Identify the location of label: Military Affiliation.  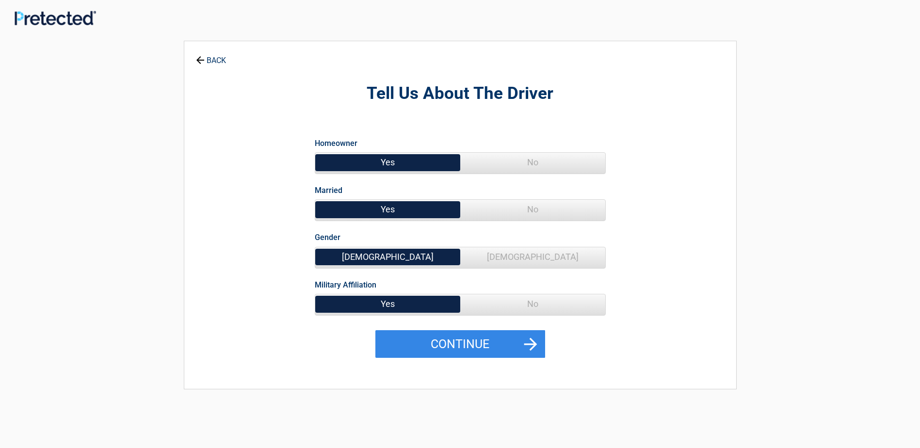
(345, 285).